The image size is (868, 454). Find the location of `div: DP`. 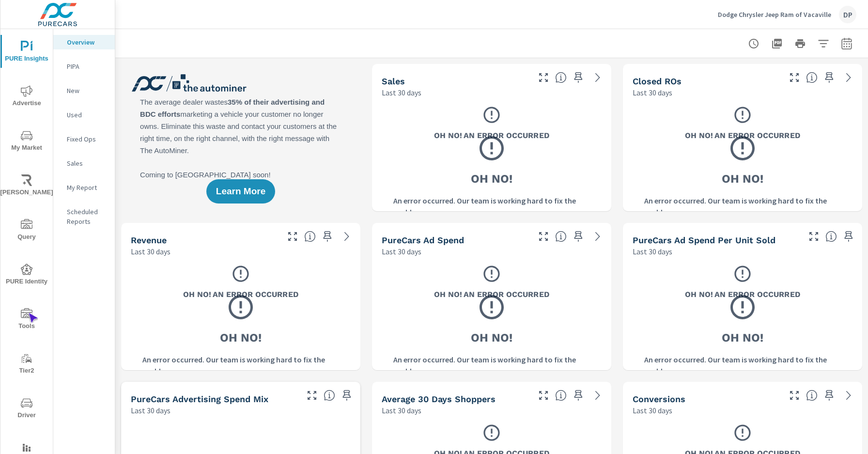

div: DP is located at coordinates (848, 14).